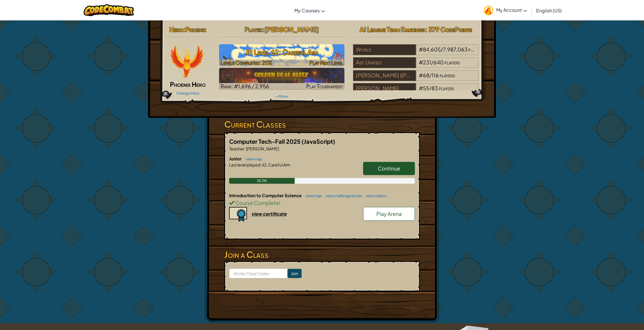  Describe the element at coordinates (389, 168) in the screenshot. I see `span: Continue` at that location.